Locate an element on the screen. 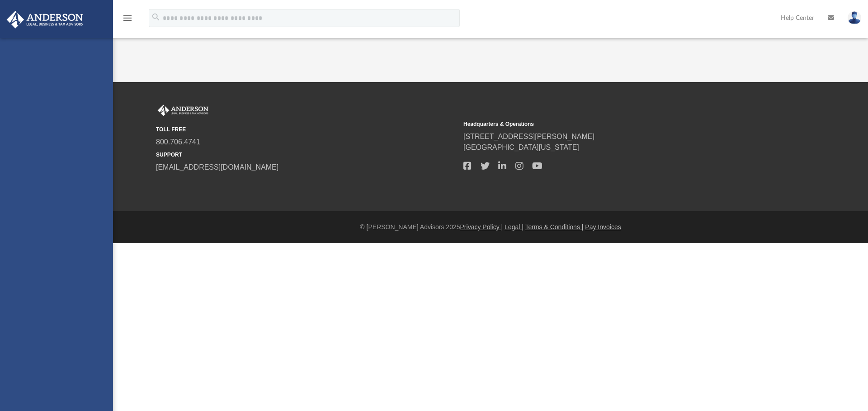 The height and width of the screenshot is (411, 868). img: User Pic is located at coordinates (854, 18).